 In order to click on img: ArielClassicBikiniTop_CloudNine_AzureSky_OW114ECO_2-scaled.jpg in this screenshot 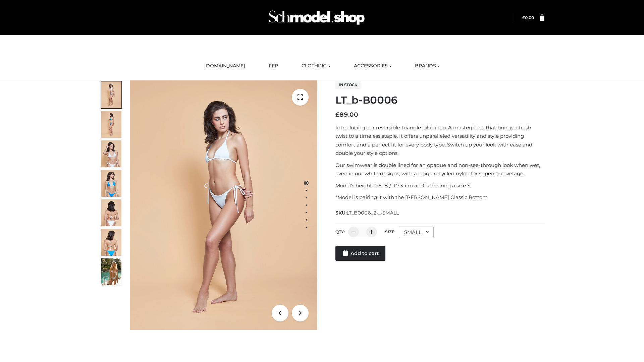, I will do `click(111, 124)`.